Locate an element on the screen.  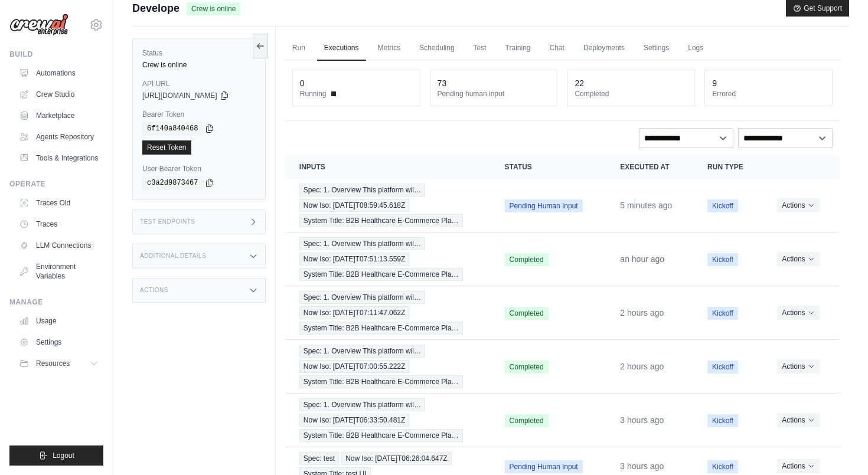
th: Status is located at coordinates (548, 167).